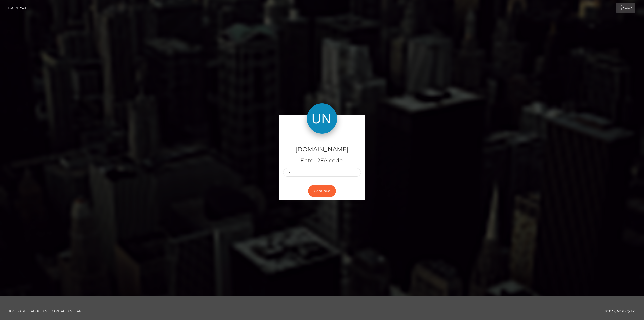 This screenshot has width=644, height=320. I want to click on a: Contact Us, so click(62, 311).